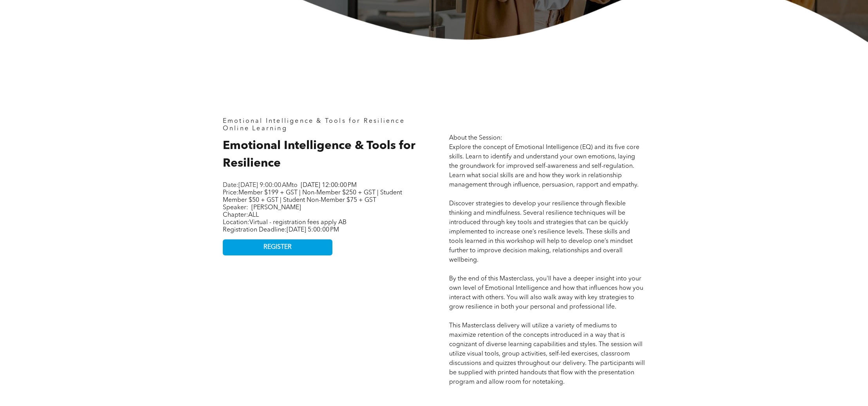 Image resolution: width=868 pixels, height=406 pixels. I want to click on a: REGISTER, so click(278, 247).